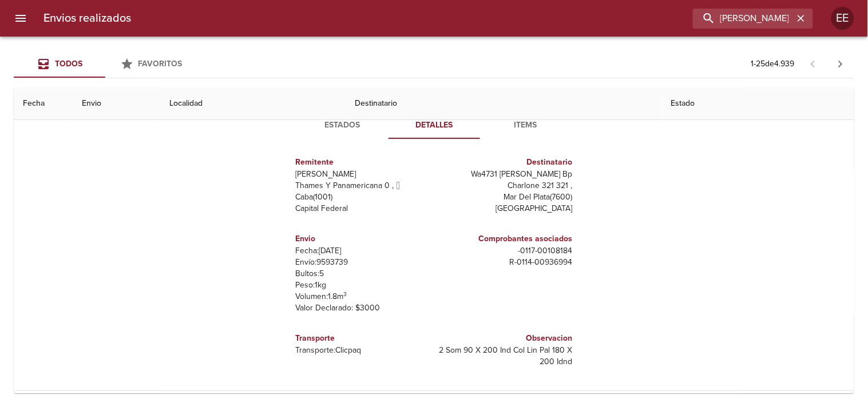 This screenshot has height=407, width=868. I want to click on p: Transporte: Clicpaq, so click(363, 350).